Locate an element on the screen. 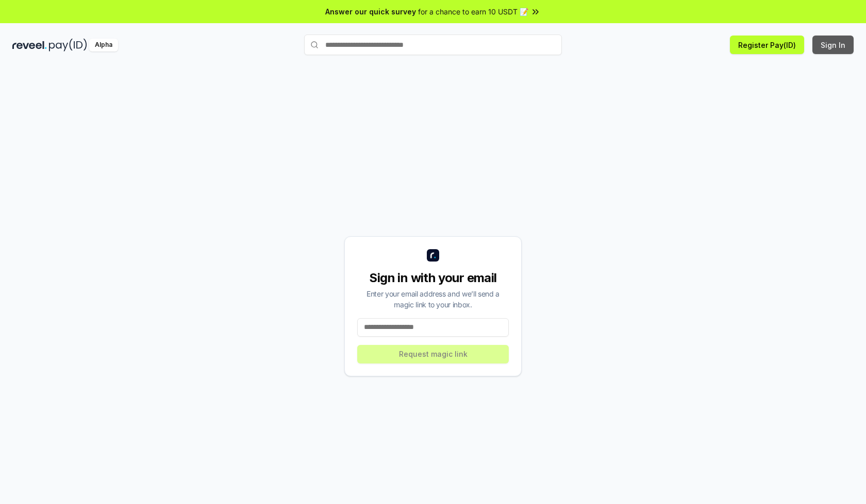 This screenshot has width=866, height=504. button: Sign In is located at coordinates (833, 45).